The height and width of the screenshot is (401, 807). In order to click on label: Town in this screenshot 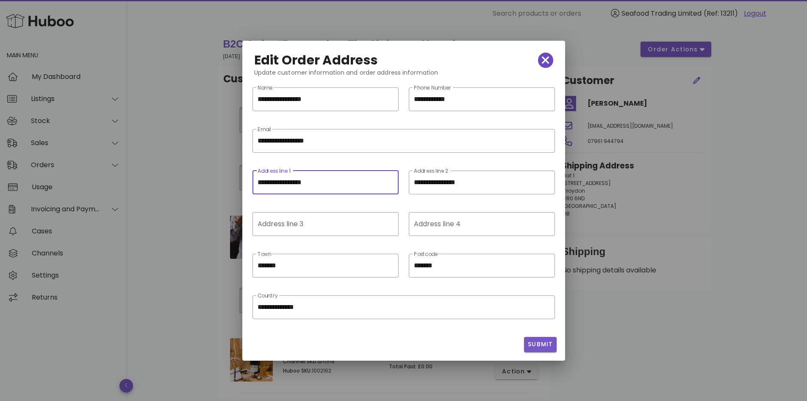, I will do `click(264, 254)`.